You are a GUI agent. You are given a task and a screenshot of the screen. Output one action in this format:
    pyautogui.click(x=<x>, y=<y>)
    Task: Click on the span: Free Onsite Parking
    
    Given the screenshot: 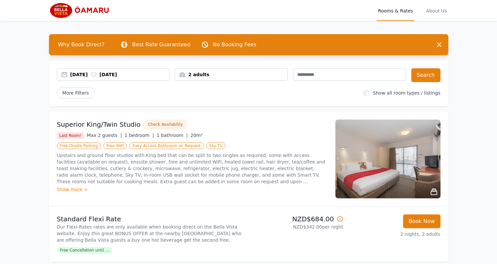 What is the action you would take?
    pyautogui.click(x=79, y=146)
    